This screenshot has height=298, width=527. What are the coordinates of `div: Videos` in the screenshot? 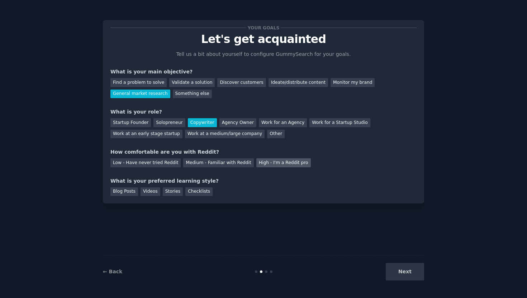 It's located at (150, 192).